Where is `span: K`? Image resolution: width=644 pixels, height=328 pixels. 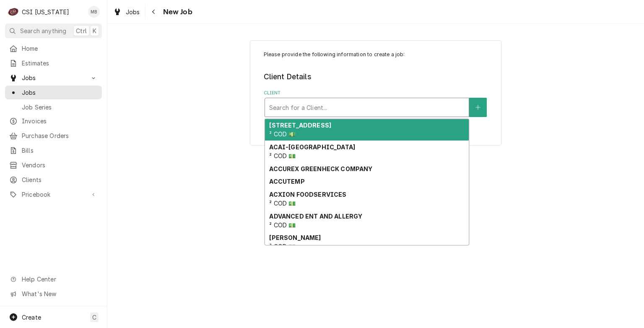 span: K is located at coordinates (94, 31).